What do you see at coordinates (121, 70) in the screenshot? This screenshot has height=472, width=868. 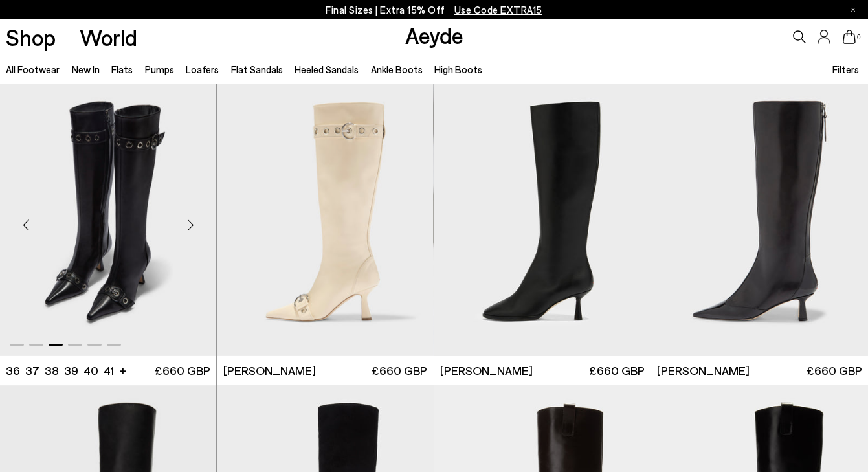 I see `a: Flats` at bounding box center [121, 70].